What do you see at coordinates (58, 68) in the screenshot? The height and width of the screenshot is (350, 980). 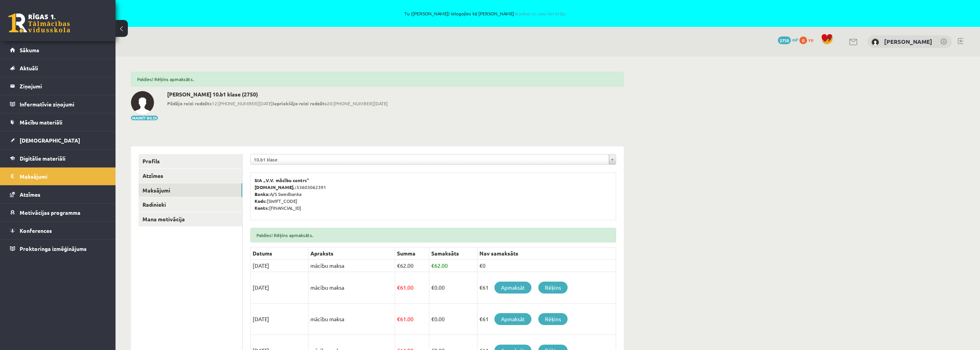 I see `a: Aktuāli` at bounding box center [58, 68].